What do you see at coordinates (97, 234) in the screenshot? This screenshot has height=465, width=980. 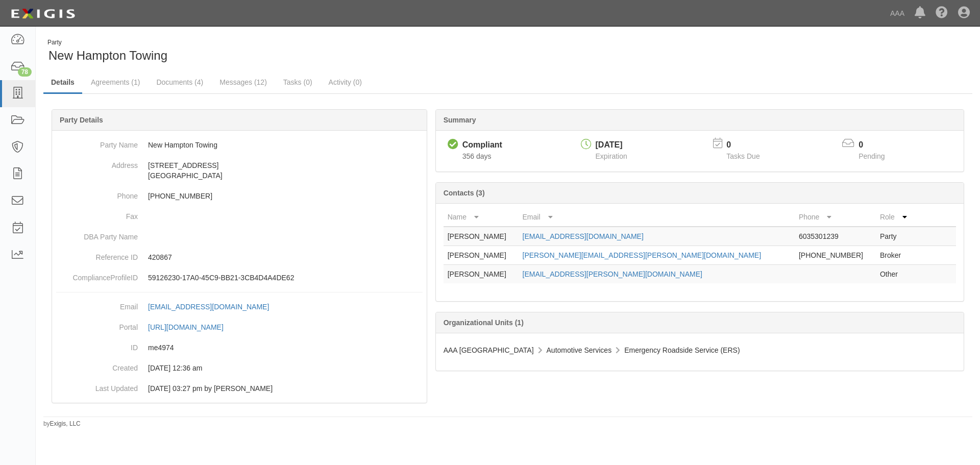 I see `dt: DBA Party Name` at bounding box center [97, 234].